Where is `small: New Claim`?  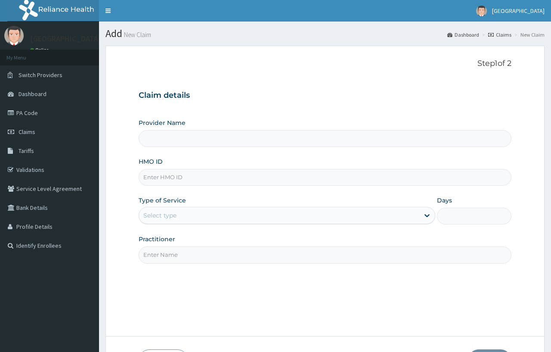 small: New Claim is located at coordinates (137, 34).